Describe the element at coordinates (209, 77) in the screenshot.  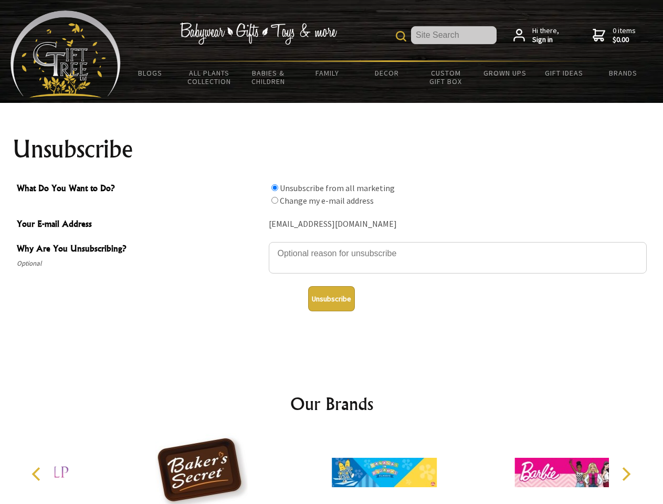
I see `a: All Plants Collection` at that location.